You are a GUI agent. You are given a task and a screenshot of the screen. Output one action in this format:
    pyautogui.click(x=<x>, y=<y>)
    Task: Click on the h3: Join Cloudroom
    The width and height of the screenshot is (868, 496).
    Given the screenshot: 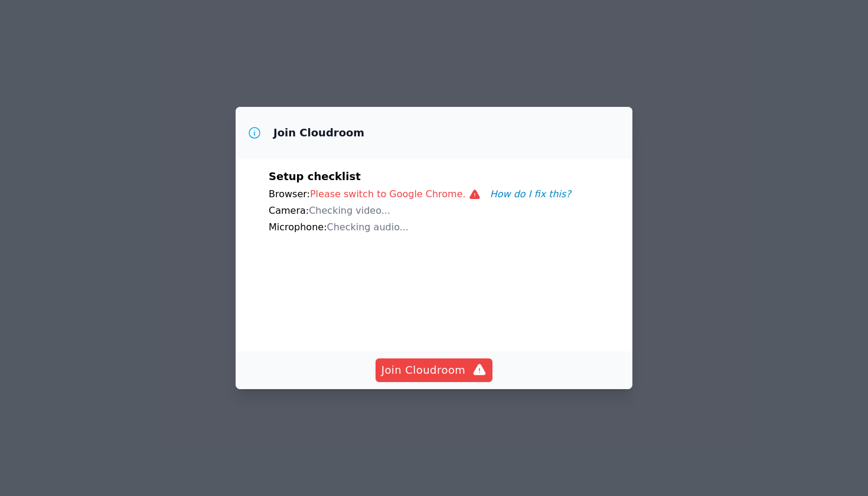 What is the action you would take?
    pyautogui.click(x=319, y=133)
    